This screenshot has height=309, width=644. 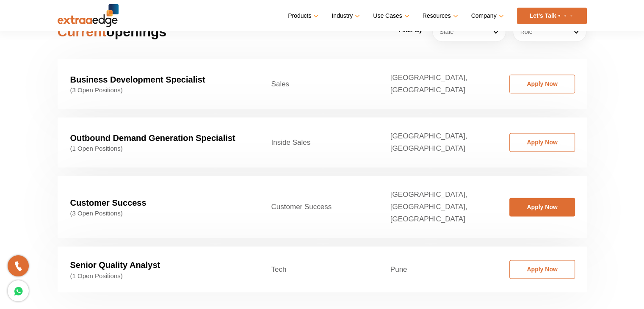 I want to click on a: Resources, so click(x=439, y=16).